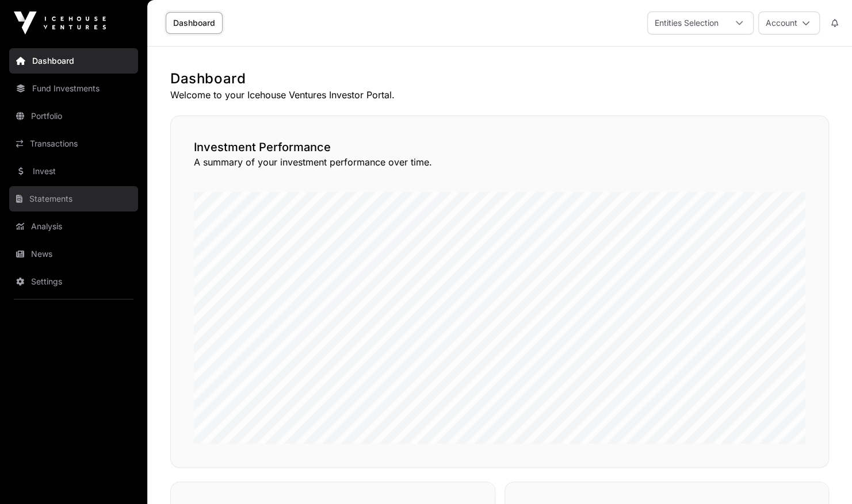  Describe the element at coordinates (499, 147) in the screenshot. I see `h2: Investment Performance` at that location.